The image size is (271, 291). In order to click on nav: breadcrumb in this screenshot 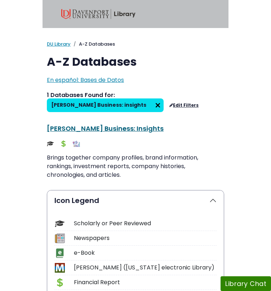, I will do `click(135, 44)`.